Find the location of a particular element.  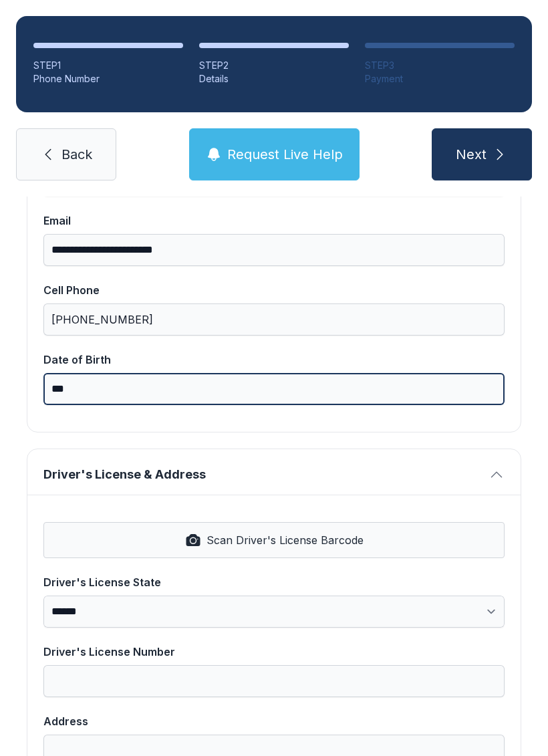

div: Phone Number is located at coordinates (108, 79).